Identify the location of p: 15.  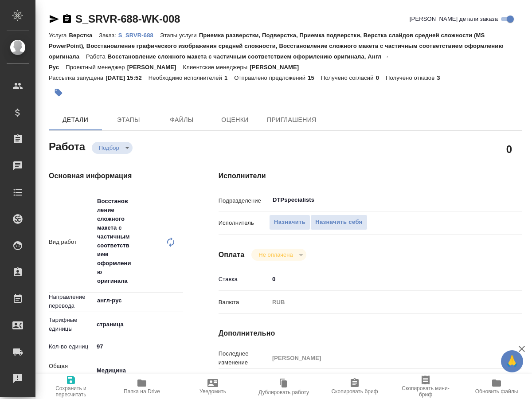
(314, 78).